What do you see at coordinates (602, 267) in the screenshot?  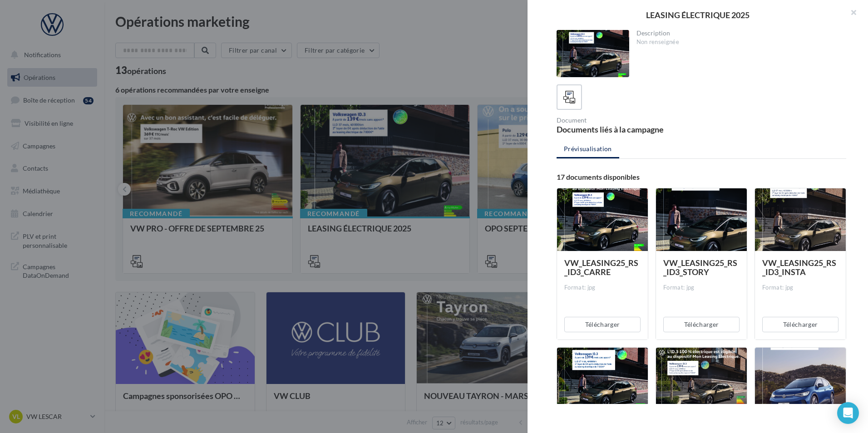 I see `span: VW_LEASING25_RS_ID3_CARRE` at bounding box center [602, 267].